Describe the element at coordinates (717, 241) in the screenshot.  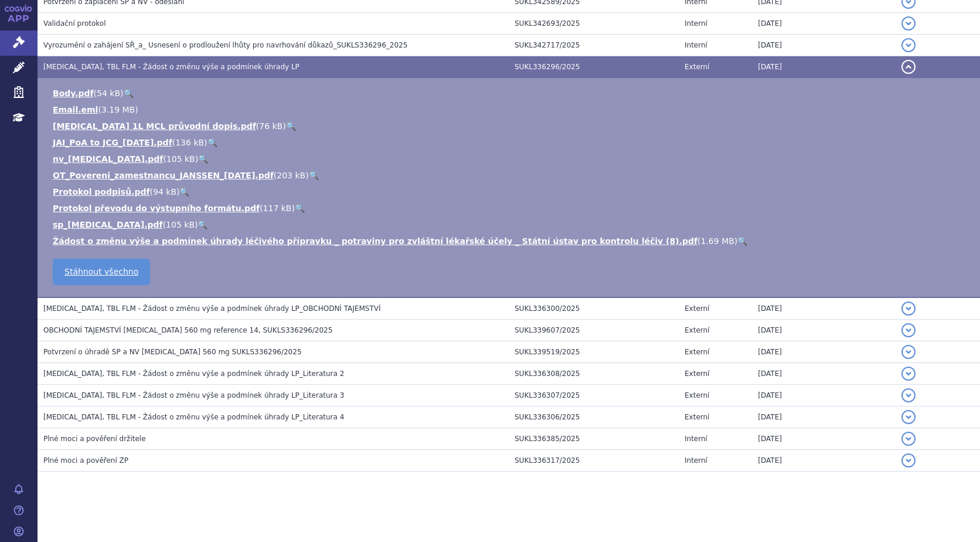
I see `span: 1.69 MB` at that location.